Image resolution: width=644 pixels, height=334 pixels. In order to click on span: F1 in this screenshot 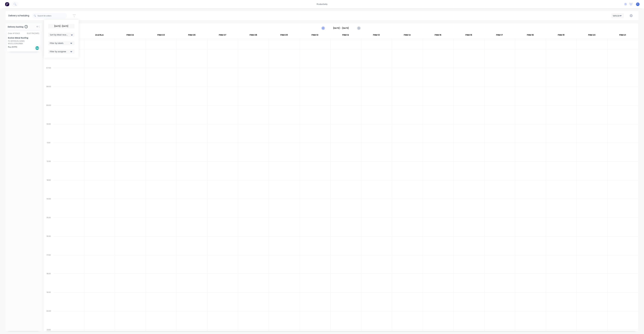, I will do `click(638, 4)`.